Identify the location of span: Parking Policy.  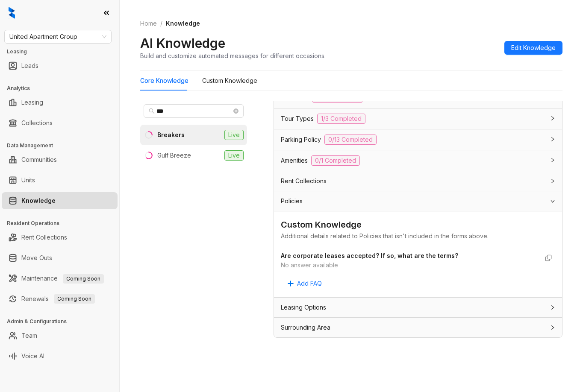
(301, 139).